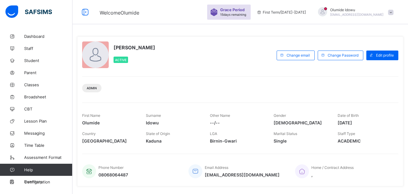 The width and height of the screenshot is (408, 194). Describe the element at coordinates (121, 60) in the screenshot. I see `span: Active` at that location.